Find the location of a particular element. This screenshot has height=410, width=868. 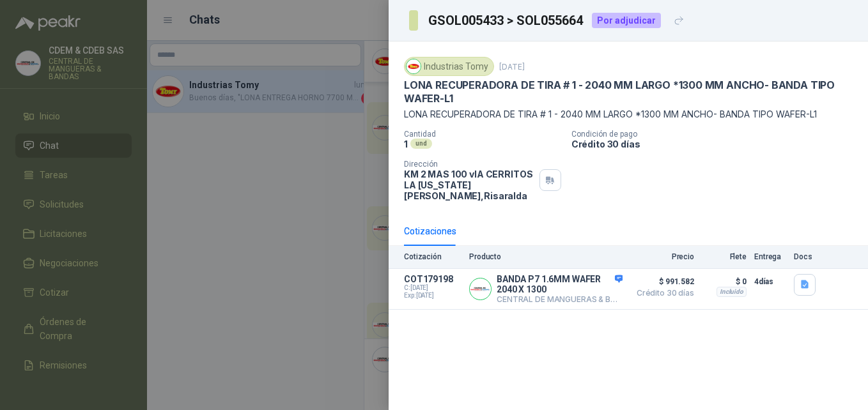

p: COT179198 is located at coordinates (433, 279).